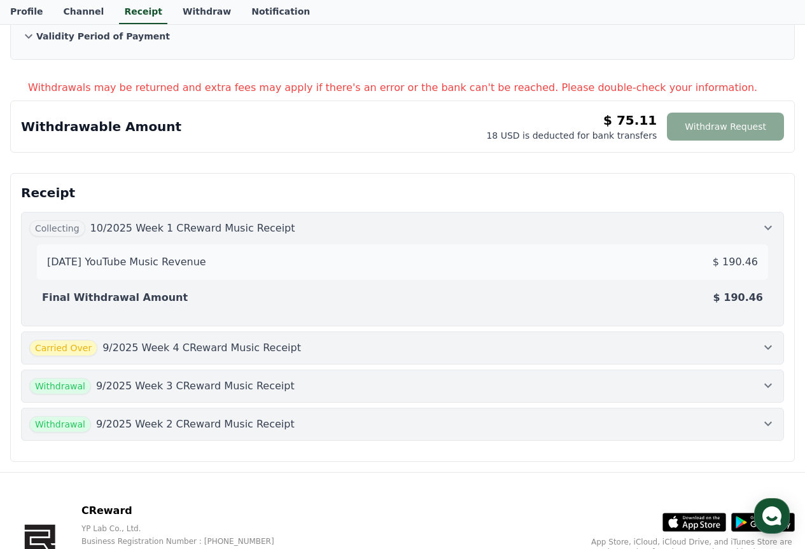  What do you see at coordinates (402, 424) in the screenshot?
I see `button: Withdrawal 9/2025 Week 2 CReward Music Receipt` at bounding box center [402, 424].